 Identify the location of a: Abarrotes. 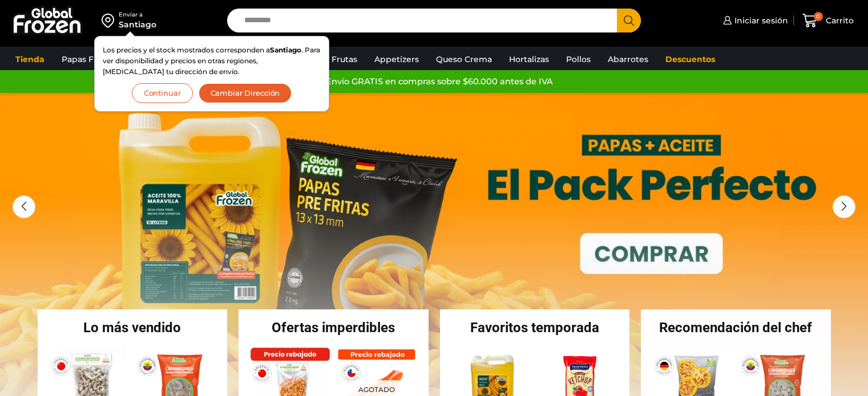
(628, 59).